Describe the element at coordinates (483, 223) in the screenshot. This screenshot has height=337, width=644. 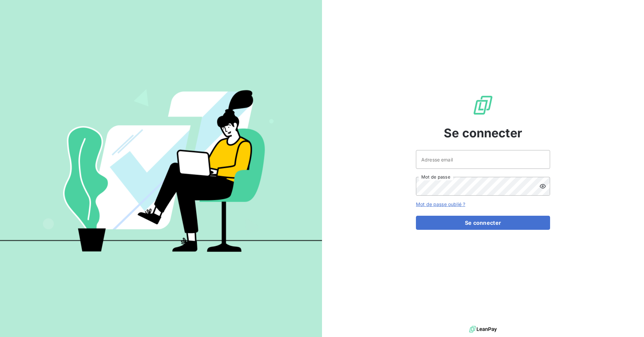
I see `button: Se connecter` at that location.